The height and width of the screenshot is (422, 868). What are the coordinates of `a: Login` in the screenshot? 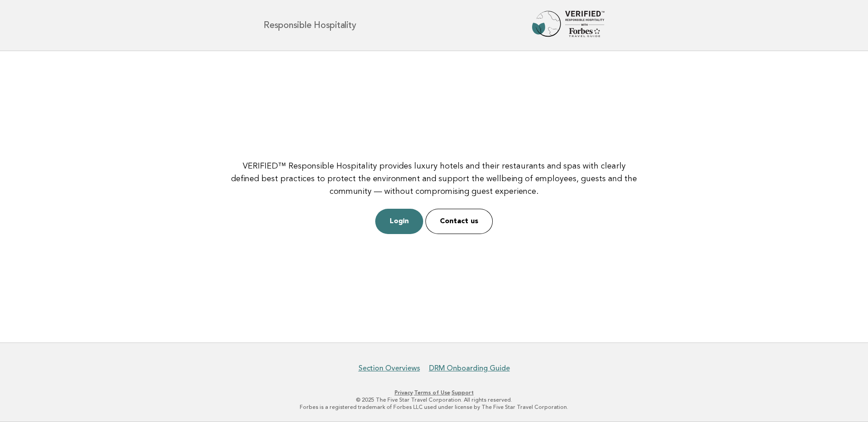 It's located at (399, 222).